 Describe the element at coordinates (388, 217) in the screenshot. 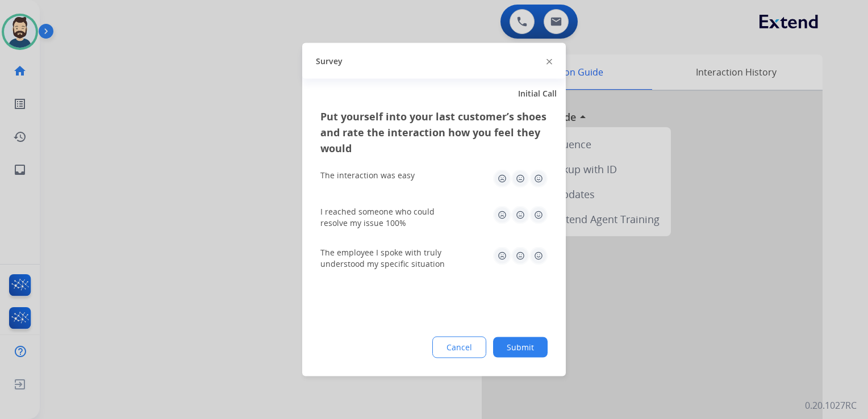

I see `div: I reached someone who could resolve my issue 100%` at that location.